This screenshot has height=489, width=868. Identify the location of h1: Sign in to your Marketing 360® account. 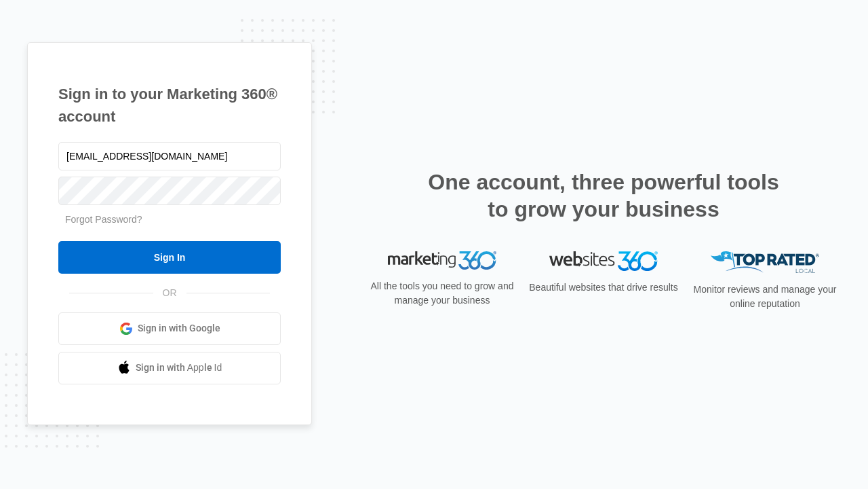
(170, 105).